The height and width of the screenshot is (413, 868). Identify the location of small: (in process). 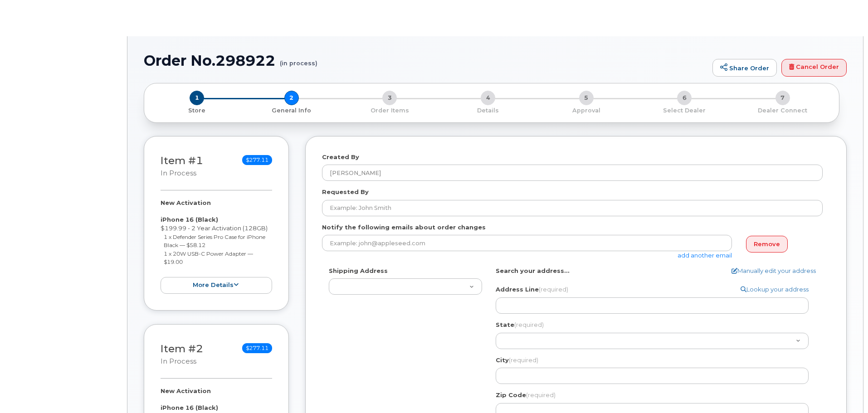
(298, 59).